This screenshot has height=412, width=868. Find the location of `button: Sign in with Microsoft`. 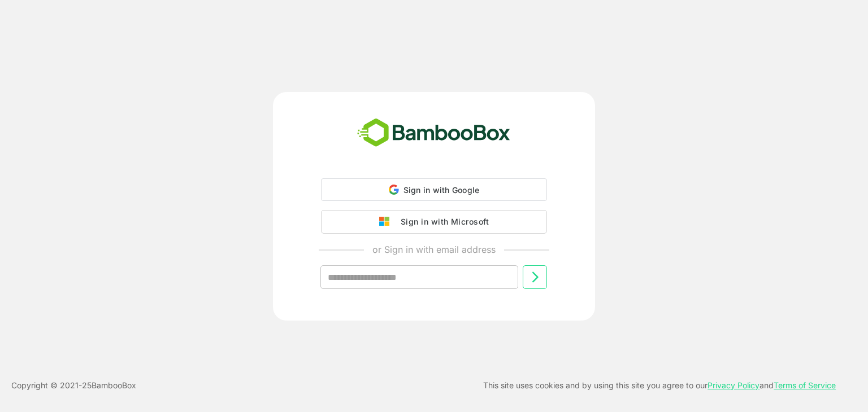

button: Sign in with Microsoft is located at coordinates (434, 222).